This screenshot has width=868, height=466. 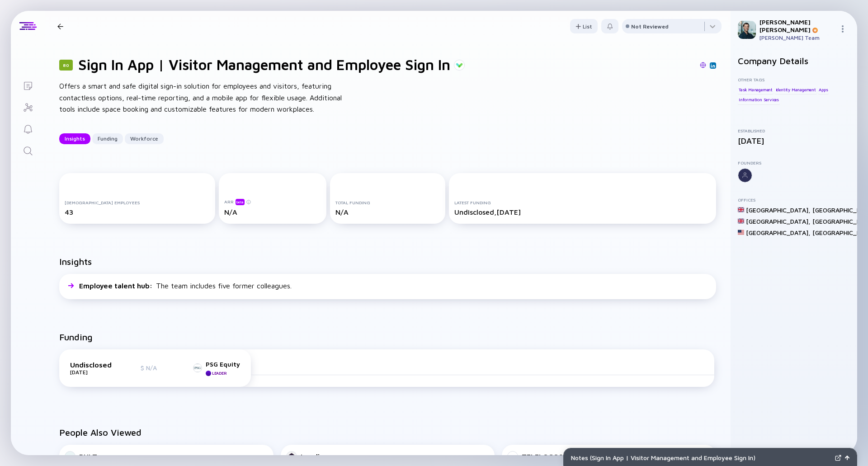 I want to click on img: Sign In App | Visitor Management and Employee Sign In Website, so click(x=703, y=65).